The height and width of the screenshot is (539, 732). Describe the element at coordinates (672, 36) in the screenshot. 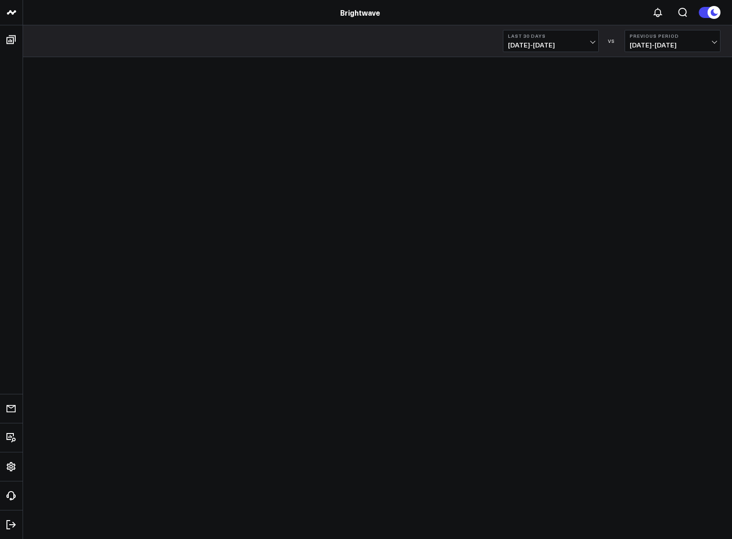

I see `b: Previous Period` at that location.